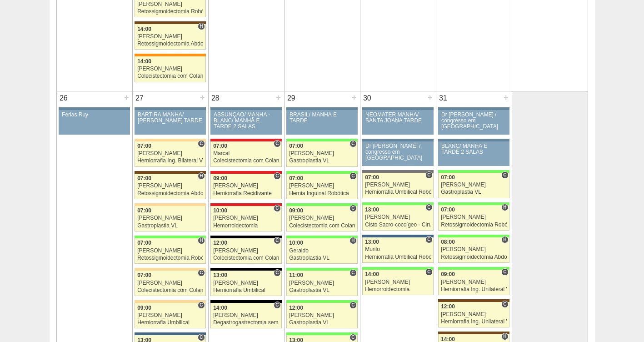  I want to click on div: BLANC/ MANHÃ E TARDE 2 SALAS, so click(473, 149).